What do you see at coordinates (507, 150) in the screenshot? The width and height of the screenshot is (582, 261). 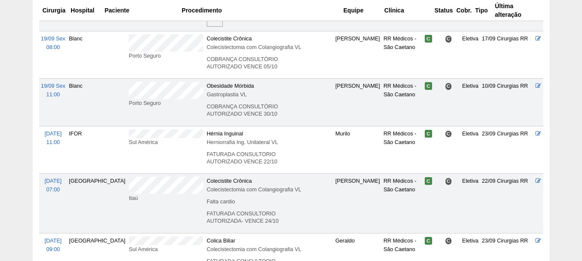 I see `td: 23/09 Cirurgias RR` at bounding box center [507, 150].